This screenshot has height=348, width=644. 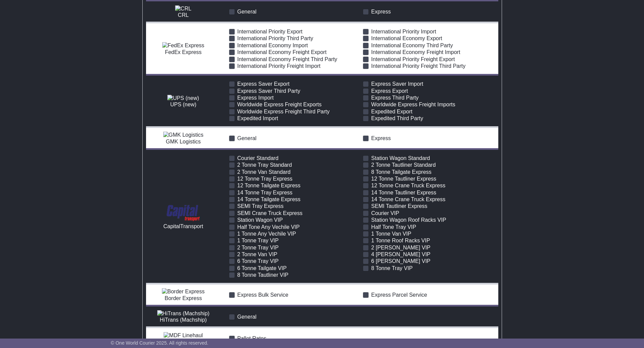 I want to click on span: 2 Tonne Van Standard, so click(x=264, y=172).